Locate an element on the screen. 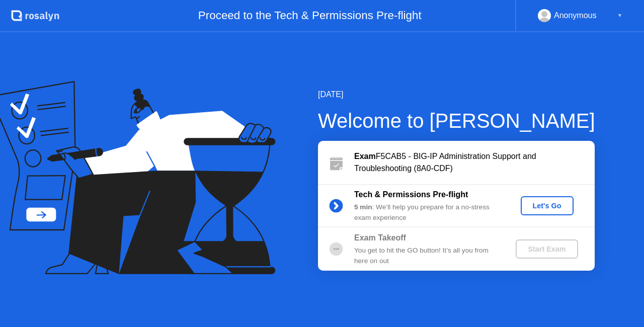  b: Tech & Permissions Pre-flight is located at coordinates (411, 194).